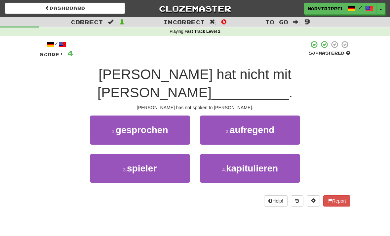 The width and height of the screenshot is (390, 236). Describe the element at coordinates (184, 22) in the screenshot. I see `span: Incorrect` at that location.